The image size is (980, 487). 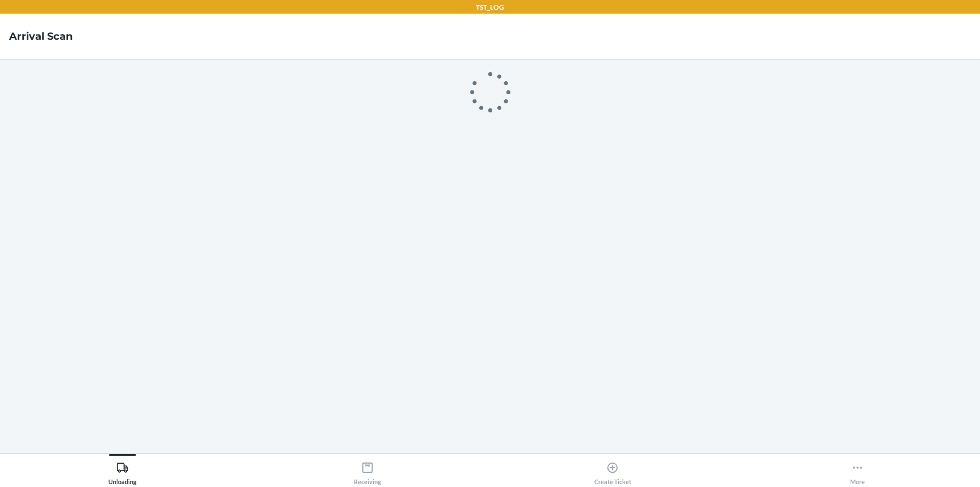 I want to click on div: Unloading, so click(x=122, y=471).